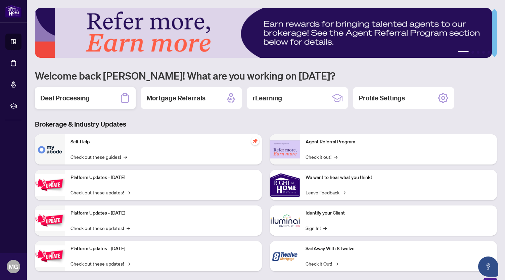 The width and height of the screenshot is (505, 280). Describe the element at coordinates (176, 98) in the screenshot. I see `h2: Mortgage Referrals` at that location.